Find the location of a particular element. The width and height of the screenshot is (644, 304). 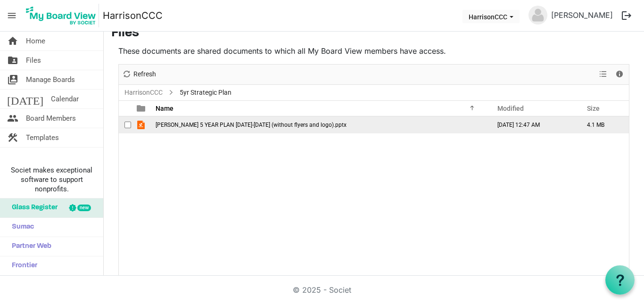

span: Modified is located at coordinates (511, 108).